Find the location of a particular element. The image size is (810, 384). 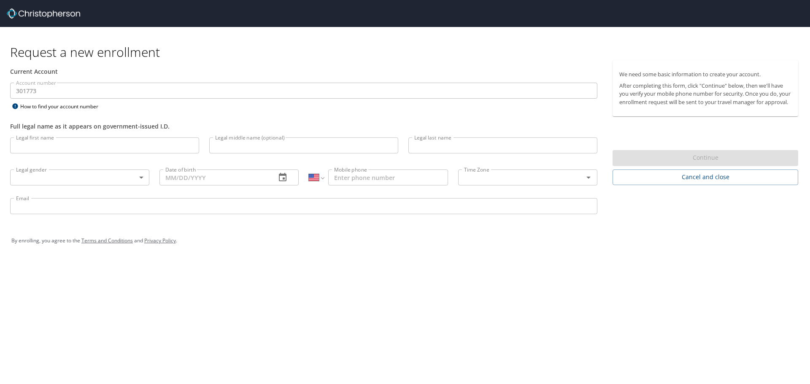

a: Privacy Policy is located at coordinates (160, 240).